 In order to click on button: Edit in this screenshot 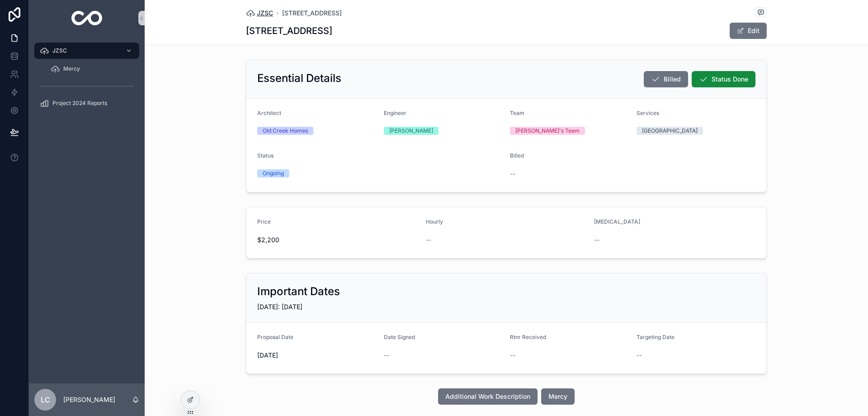, I will do `click(749, 31)`.